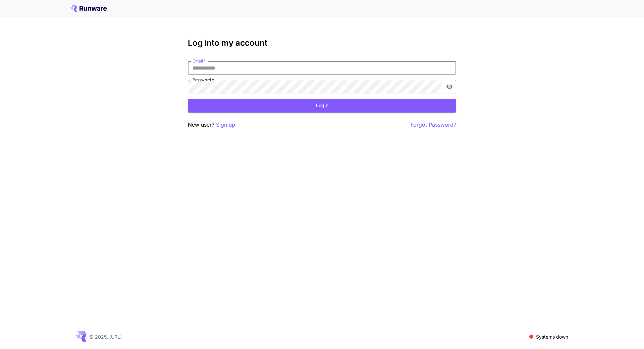 The height and width of the screenshot is (349, 644). I want to click on p: Systems down, so click(552, 337).